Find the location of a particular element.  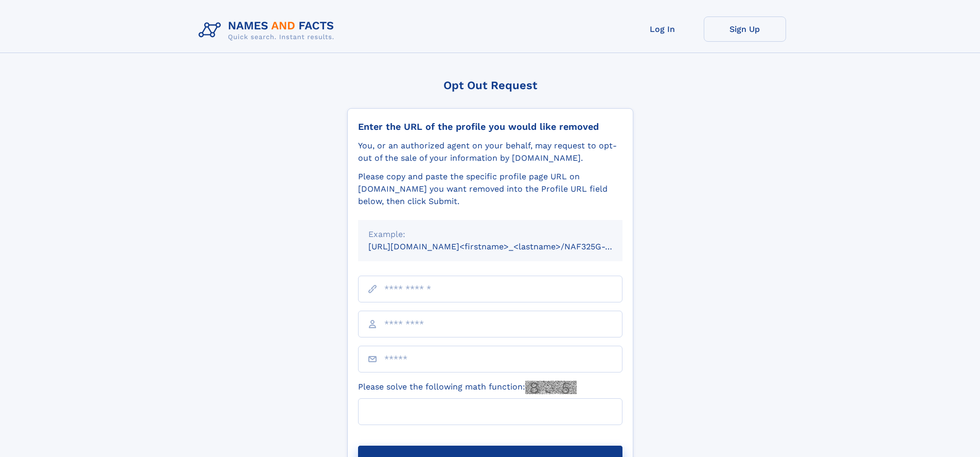

img: Logo Names and Facts is located at coordinates (268, 31).